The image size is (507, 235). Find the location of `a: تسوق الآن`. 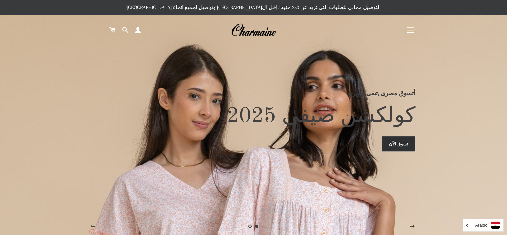

a: تسوق الآن is located at coordinates (399, 143).